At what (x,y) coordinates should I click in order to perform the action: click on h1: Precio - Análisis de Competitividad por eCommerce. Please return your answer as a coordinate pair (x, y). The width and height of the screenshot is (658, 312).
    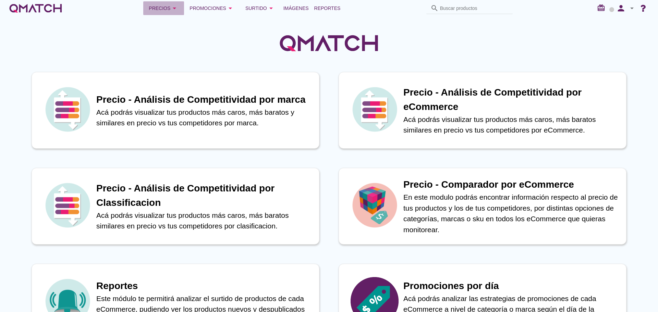
    Looking at the image, I should click on (511, 100).